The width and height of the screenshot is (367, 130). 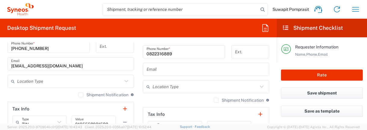 I want to click on span: Suwapit Pornprasit, so click(x=291, y=9).